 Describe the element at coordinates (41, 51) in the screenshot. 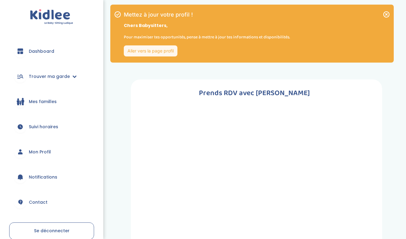

I see `span: Dashboard` at that location.